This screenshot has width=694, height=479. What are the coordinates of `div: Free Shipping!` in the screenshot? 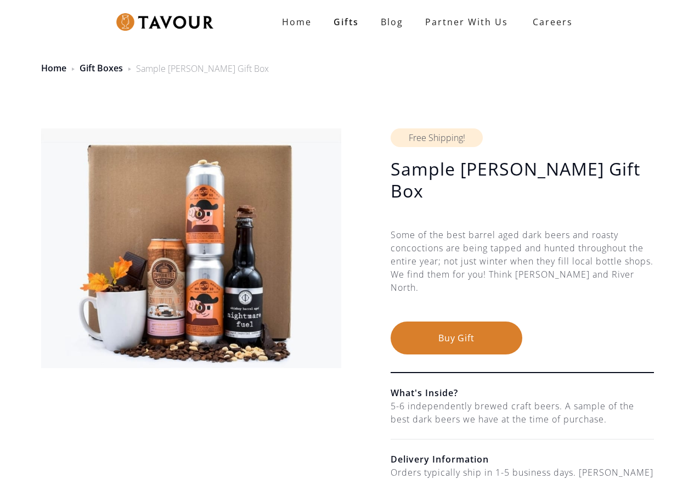 It's located at (437, 138).